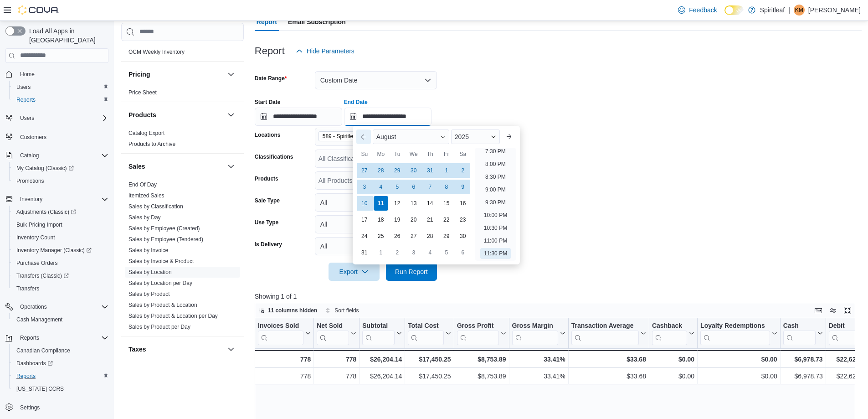  I want to click on button: Pricing, so click(231, 74).